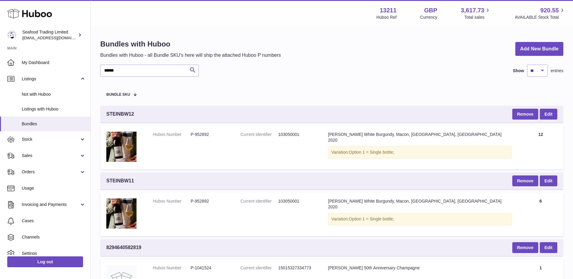 This screenshot has width=573, height=279. What do you see at coordinates (50, 139) in the screenshot?
I see `span: Stock` at bounding box center [50, 139].